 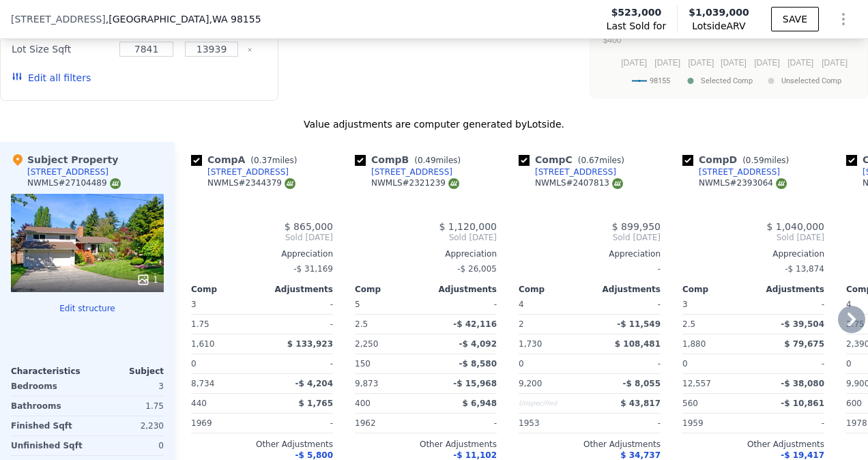 What do you see at coordinates (74, 183) in the screenshot?
I see `div: NWMLS # 27104489` at bounding box center [74, 183].